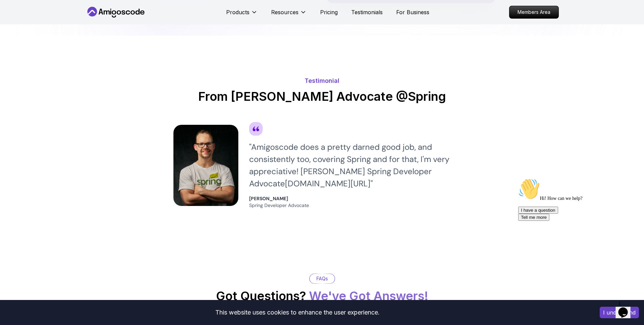  I want to click on p: Products, so click(238, 12).